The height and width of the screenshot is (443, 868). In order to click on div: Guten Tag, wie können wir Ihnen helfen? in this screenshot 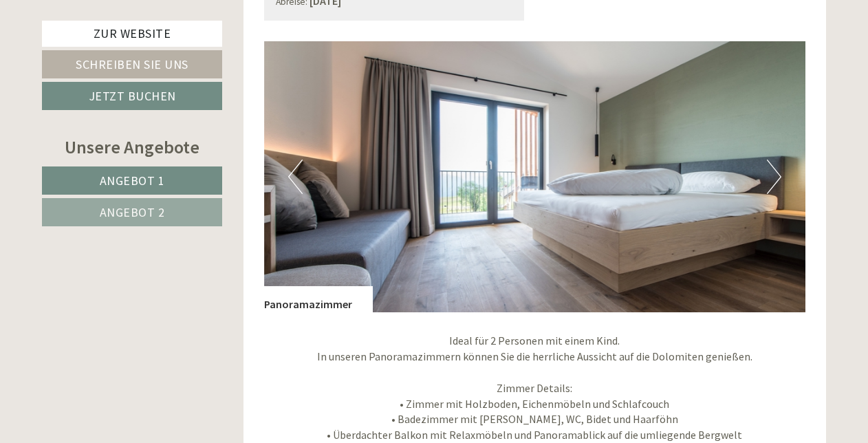, I will do `click(114, 58)`.